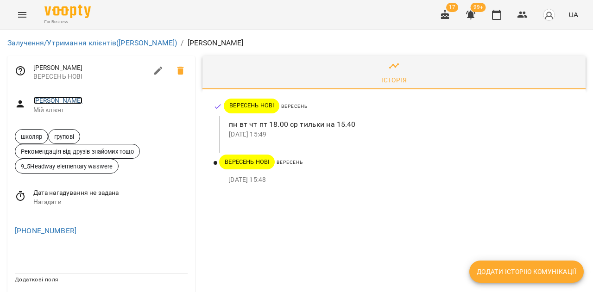 The image size is (593, 292). Describe the element at coordinates (68, 11) in the screenshot. I see `img: Voopty Logo` at that location.